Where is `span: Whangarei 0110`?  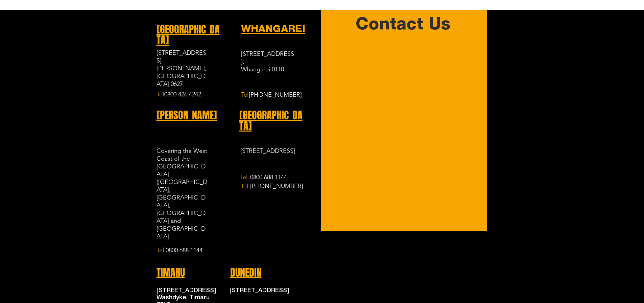
span: Whangarei 0110 is located at coordinates (262, 69).